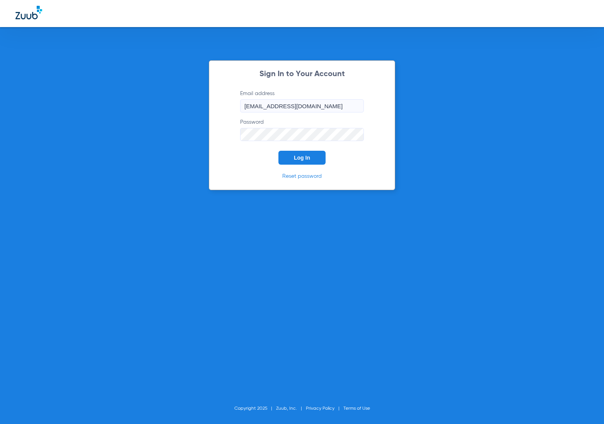 This screenshot has height=424, width=604. Describe the element at coordinates (302, 101) in the screenshot. I see `label: Email address` at that location.